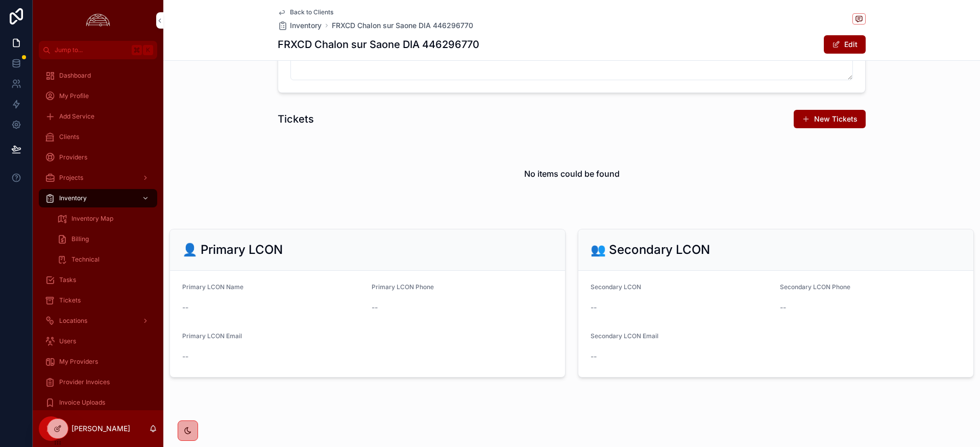  I want to click on span: FRXCD Chalon sur Saone DIA 446296770, so click(402, 25).